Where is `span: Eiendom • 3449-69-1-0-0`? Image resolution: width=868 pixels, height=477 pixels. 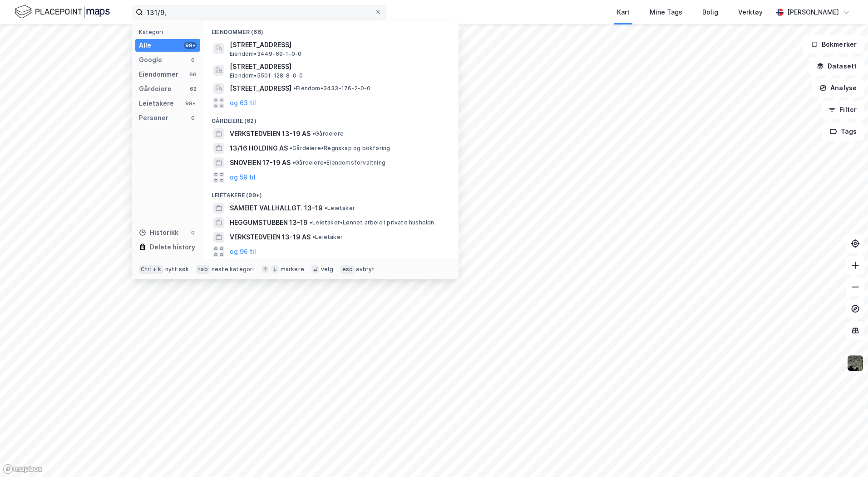 span: Eiendom • 3449-69-1-0-0 is located at coordinates (266, 54).